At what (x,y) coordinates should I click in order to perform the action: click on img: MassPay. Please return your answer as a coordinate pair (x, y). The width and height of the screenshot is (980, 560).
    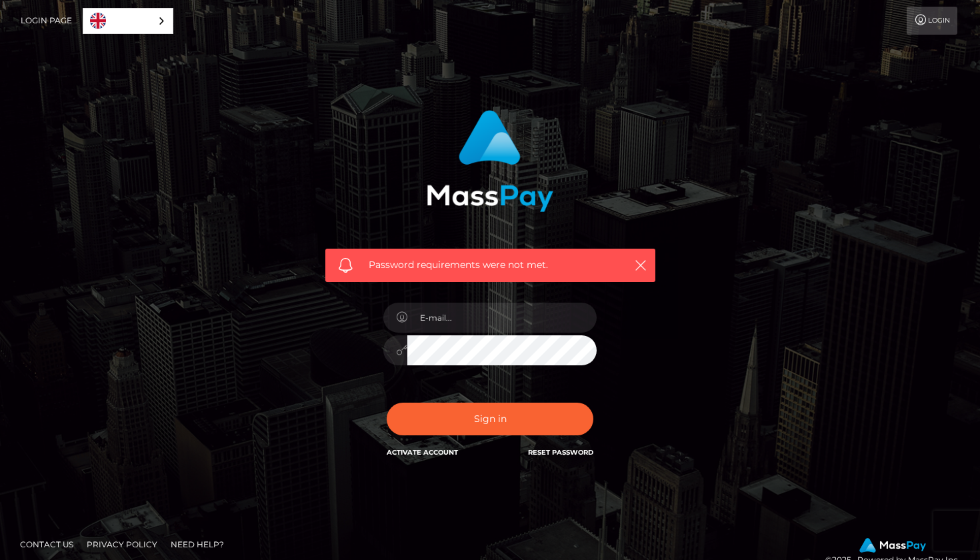
    Looking at the image, I should click on (893, 546).